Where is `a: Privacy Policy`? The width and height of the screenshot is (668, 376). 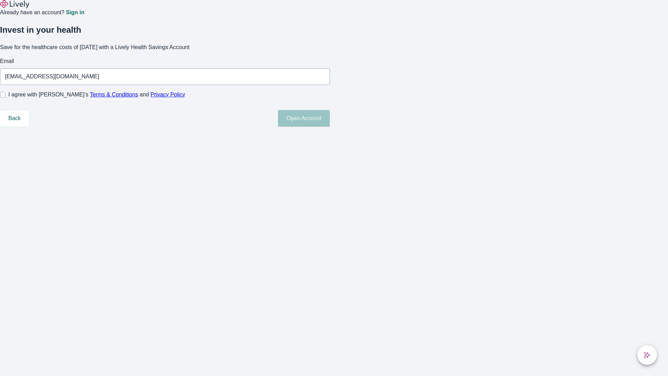
a: Privacy Policy is located at coordinates (168, 94).